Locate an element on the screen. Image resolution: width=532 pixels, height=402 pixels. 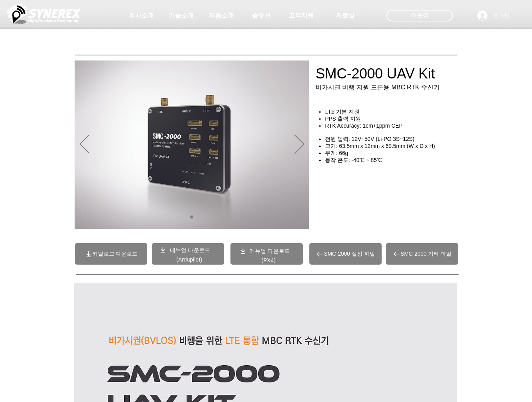
span: SMC-2000 기타 파일 is located at coordinates (426, 254).